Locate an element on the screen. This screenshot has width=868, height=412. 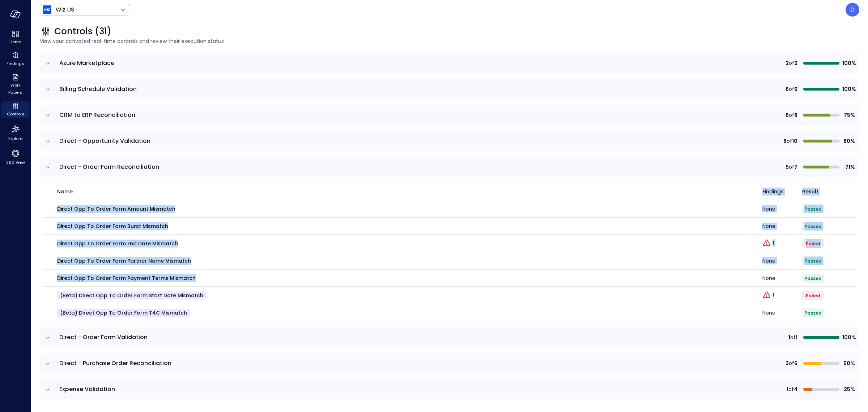
span: 75% is located at coordinates (848, 115).